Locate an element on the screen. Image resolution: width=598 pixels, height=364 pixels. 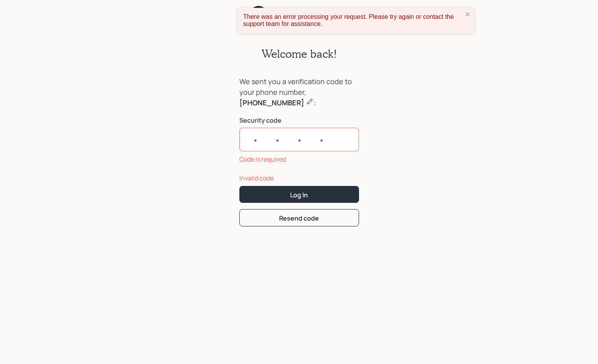
button: close is located at coordinates (468, 15).